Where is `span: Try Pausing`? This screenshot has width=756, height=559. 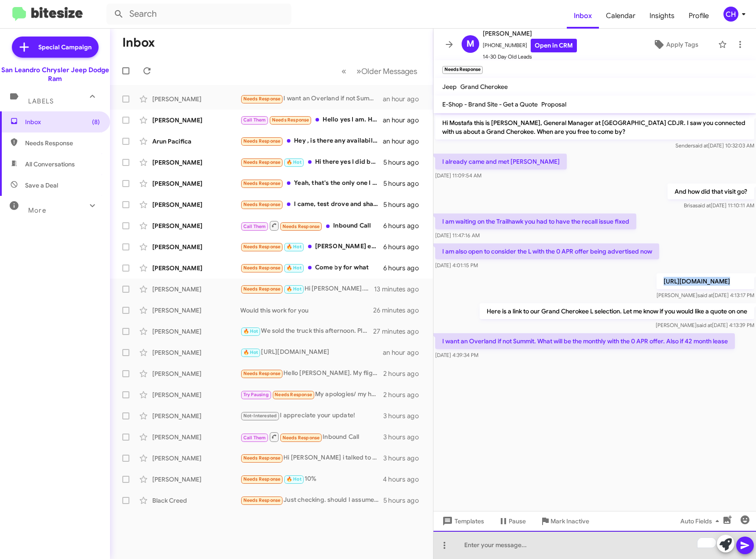 span: Try Pausing is located at coordinates (256, 394).